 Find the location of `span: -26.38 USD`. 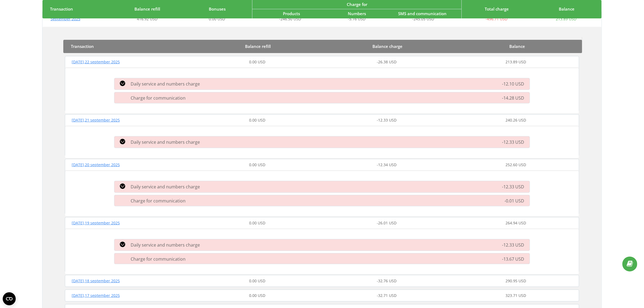

span: -26.38 USD is located at coordinates (387, 62).